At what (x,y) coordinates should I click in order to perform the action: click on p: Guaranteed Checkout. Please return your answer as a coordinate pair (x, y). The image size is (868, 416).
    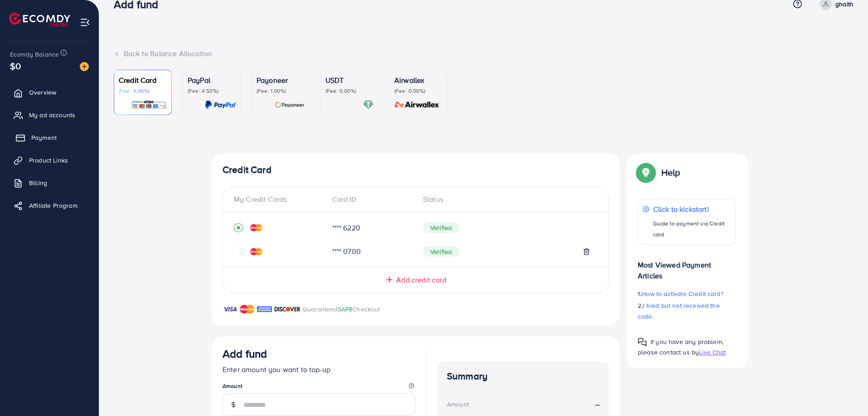
    Looking at the image, I should click on (341, 309).